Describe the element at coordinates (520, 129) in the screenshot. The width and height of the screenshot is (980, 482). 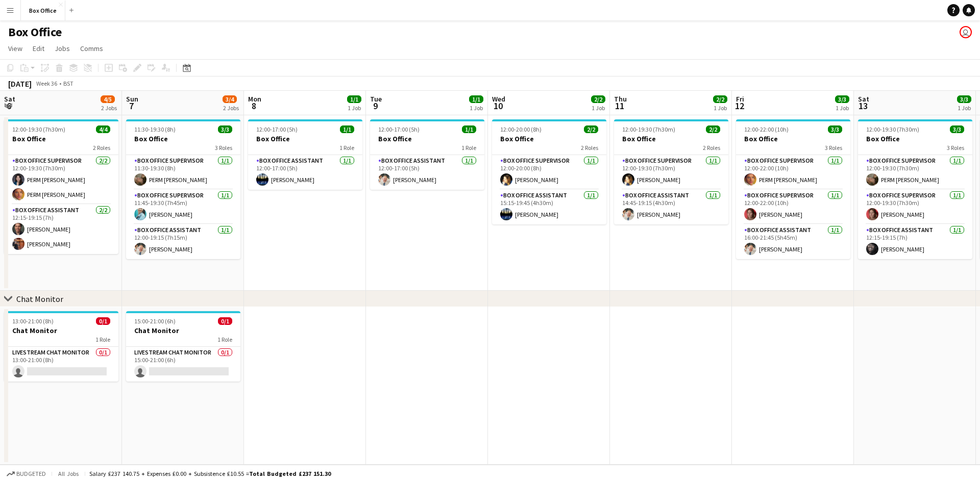
I see `span: 12:00-20:00 (8h)` at that location.